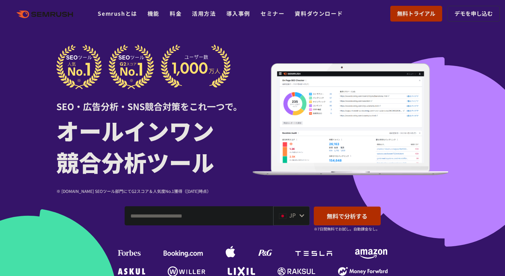 The image size is (505, 276). Describe the element at coordinates (347, 216) in the screenshot. I see `span: 無料で分析する` at that location.